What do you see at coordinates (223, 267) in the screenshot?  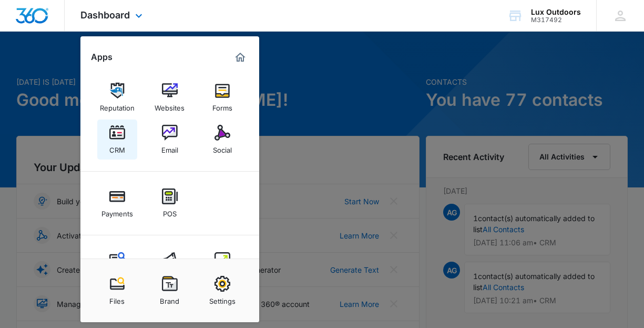 I see `a: Intelligence` at bounding box center [223, 267].